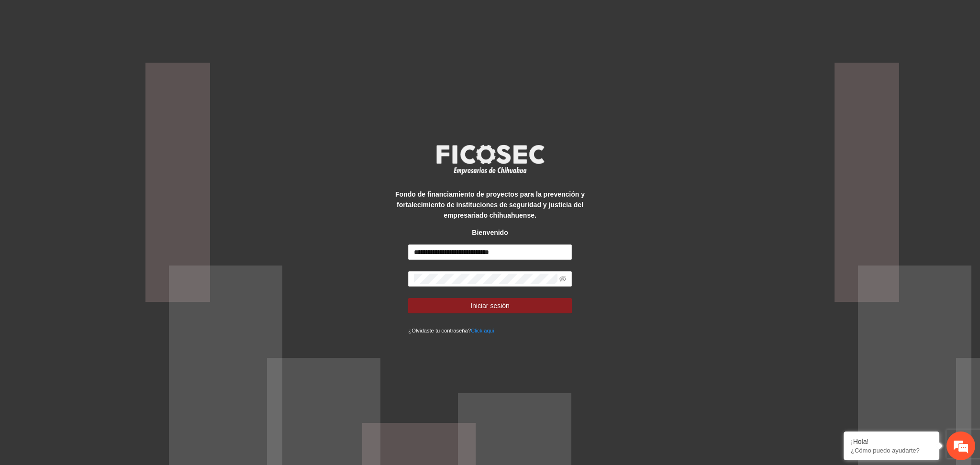 The image size is (980, 465). Describe the element at coordinates (562, 278) in the screenshot. I see `span: eye-invisible` at that location.